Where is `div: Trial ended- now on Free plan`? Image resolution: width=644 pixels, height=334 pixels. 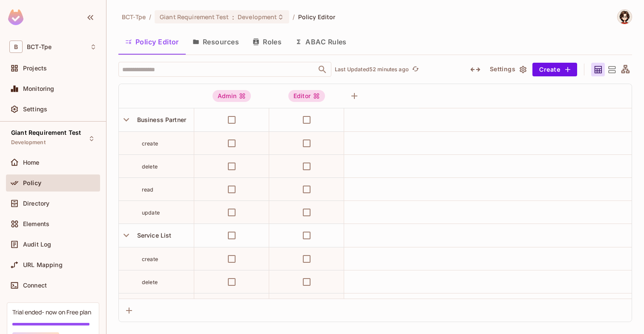 div: Trial ended- now on Free plan is located at coordinates (52, 312).